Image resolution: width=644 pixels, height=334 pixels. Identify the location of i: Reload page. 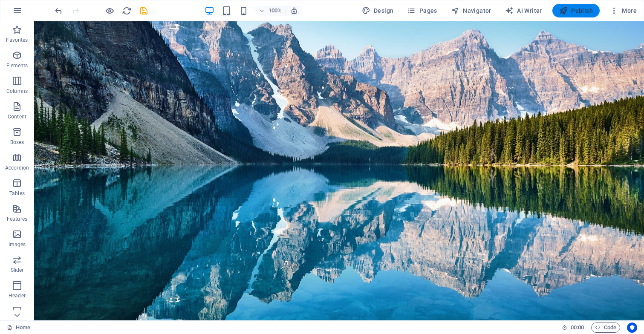
(126, 11).